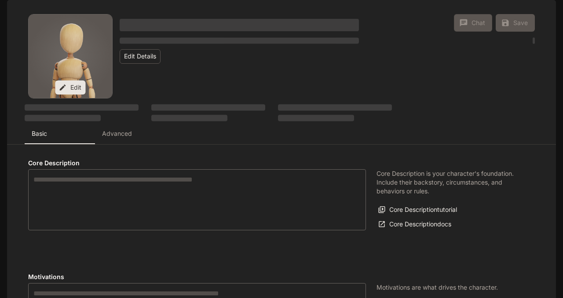 Image resolution: width=563 pixels, height=298 pixels. What do you see at coordinates (70, 56) in the screenshot?
I see `div: Avatar image` at bounding box center [70, 56].